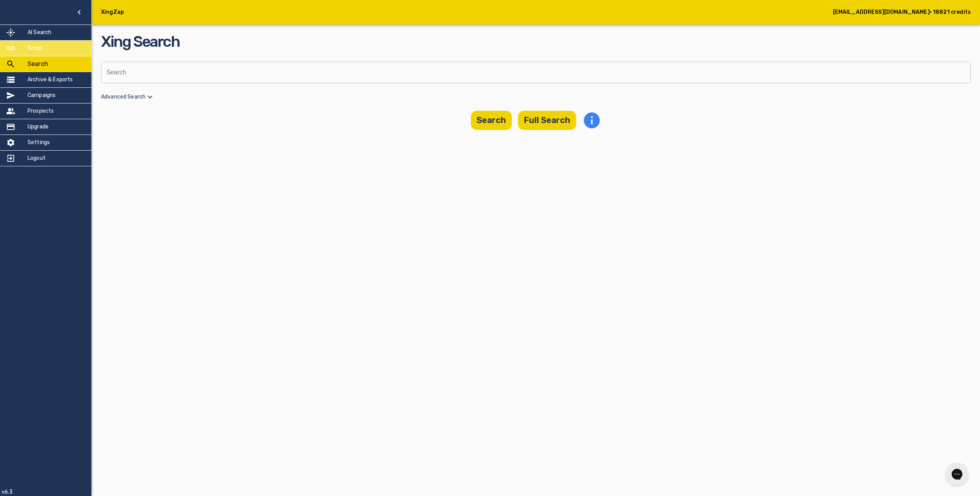  I want to click on h5: Settings, so click(39, 142).